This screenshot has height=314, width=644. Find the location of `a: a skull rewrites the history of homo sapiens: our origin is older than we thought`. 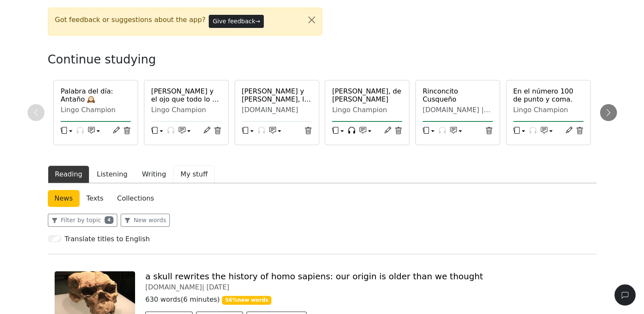

a: a skull rewrites the history of homo sapiens: our origin is older than we thought is located at coordinates (314, 276).